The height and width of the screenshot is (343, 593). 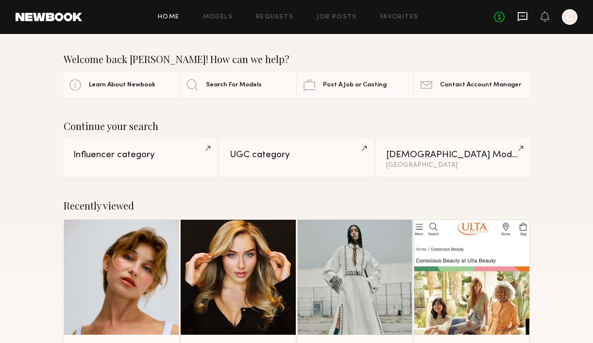 I want to click on div: Continue your search, so click(x=297, y=126).